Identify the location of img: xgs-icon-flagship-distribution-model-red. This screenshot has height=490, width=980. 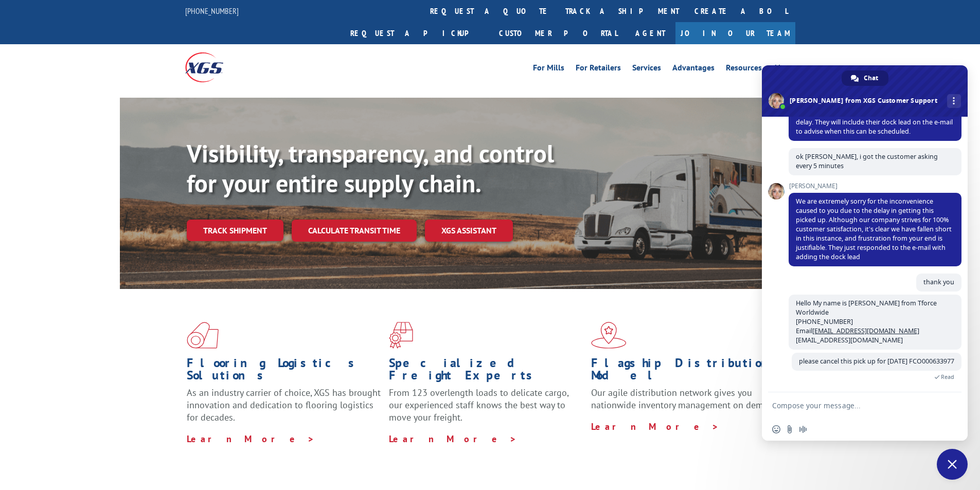
(609, 336).